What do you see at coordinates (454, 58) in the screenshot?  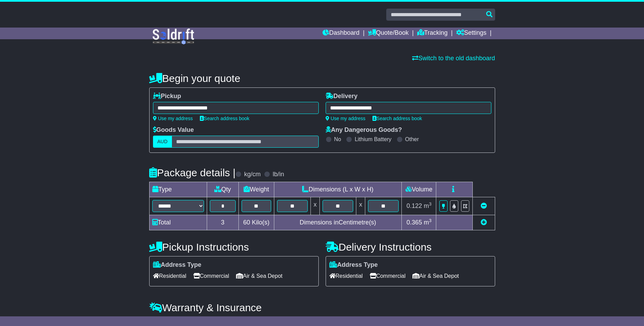 I see `a: Switch to the old dashboard` at bounding box center [454, 58].